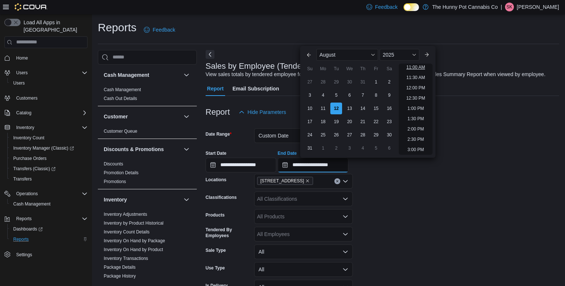  I want to click on a: Reports, so click(21, 240).